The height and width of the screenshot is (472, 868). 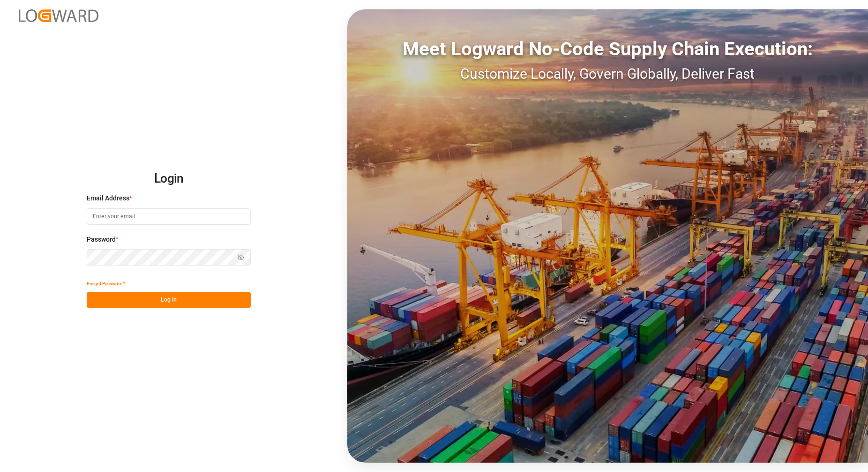 What do you see at coordinates (607, 73) in the screenshot?
I see `div: Customize Locally, Govern Globally, Deliver Fast` at bounding box center [607, 73].